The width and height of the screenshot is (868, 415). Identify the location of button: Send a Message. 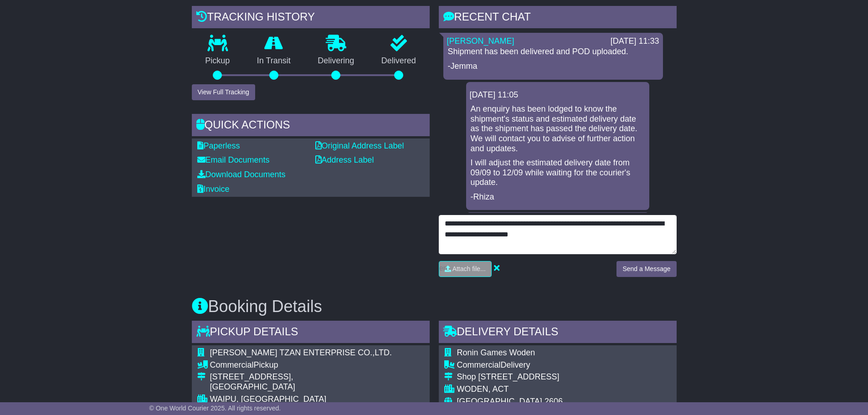
(646, 268).